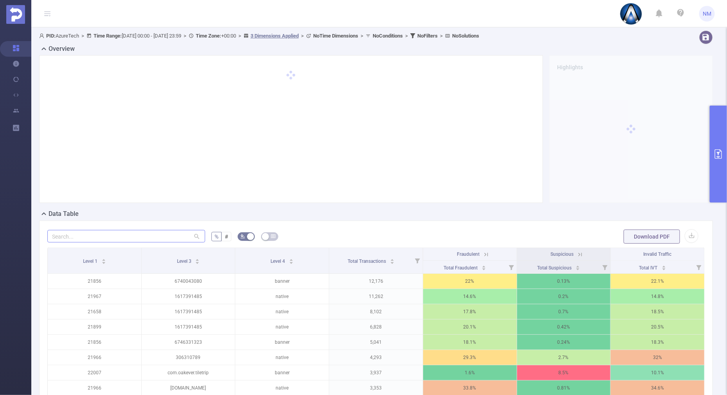  What do you see at coordinates (126, 237) in the screenshot?
I see `input: Search...` at bounding box center [126, 237].